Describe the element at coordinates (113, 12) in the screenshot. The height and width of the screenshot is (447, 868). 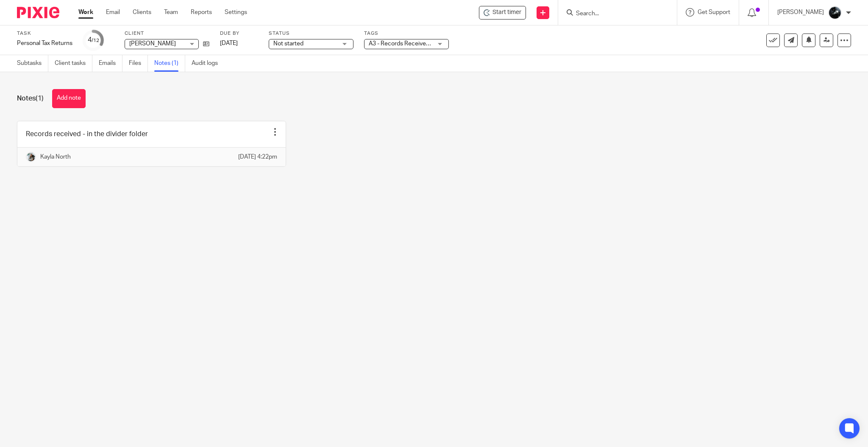
I see `a: Email` at that location.